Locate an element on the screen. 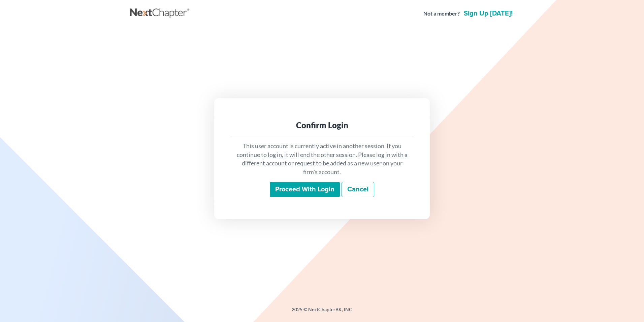 Image resolution: width=644 pixels, height=322 pixels. input: Proceed with login is located at coordinates (305, 190).